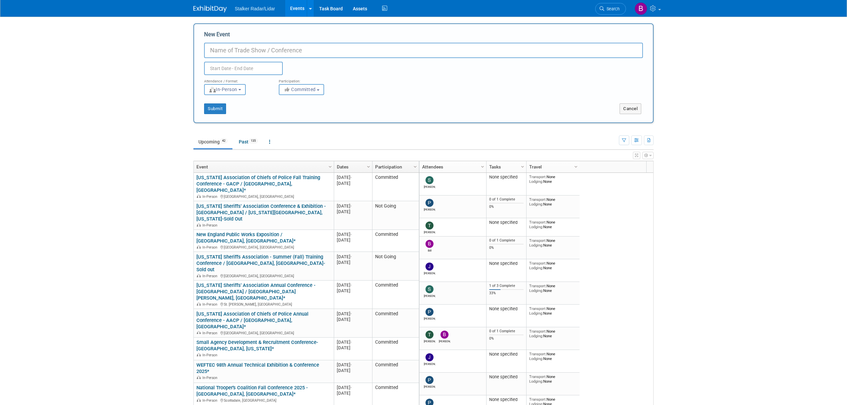  Describe the element at coordinates (430, 225) in the screenshot. I see `img: Thomas Kenia` at that location.